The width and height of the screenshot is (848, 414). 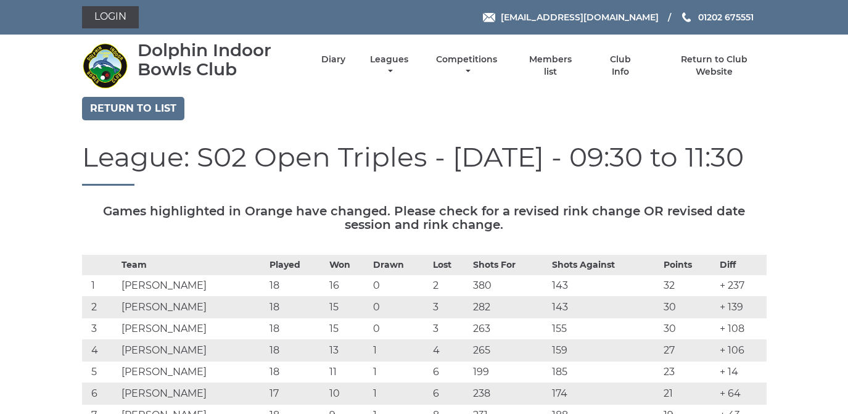 What do you see at coordinates (741, 350) in the screenshot?
I see `td: + 106` at bounding box center [741, 350].